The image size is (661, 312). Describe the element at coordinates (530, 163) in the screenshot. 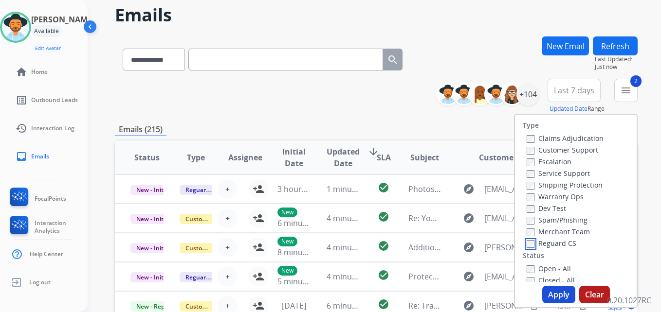

I see `input: Escalation` at that location.